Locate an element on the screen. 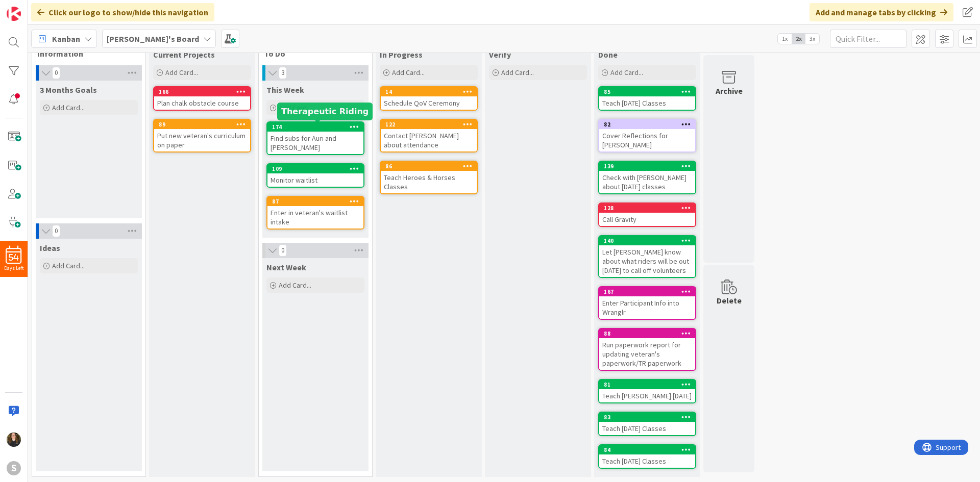 The height and width of the screenshot is (482, 980). div: Run paperwork report for updating veteran's paperwork/TR paperwork is located at coordinates (648, 354).